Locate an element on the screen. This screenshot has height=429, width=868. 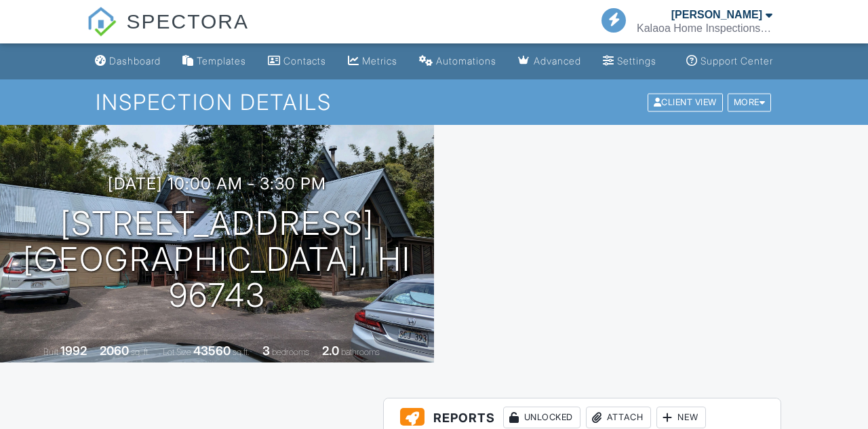
img: The Best Home Inspection Software - Spectora is located at coordinates (102, 22).